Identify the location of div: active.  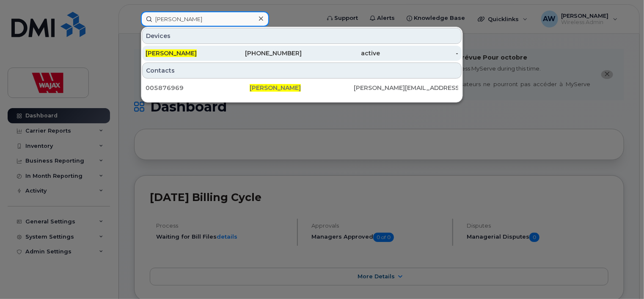
(341, 53).